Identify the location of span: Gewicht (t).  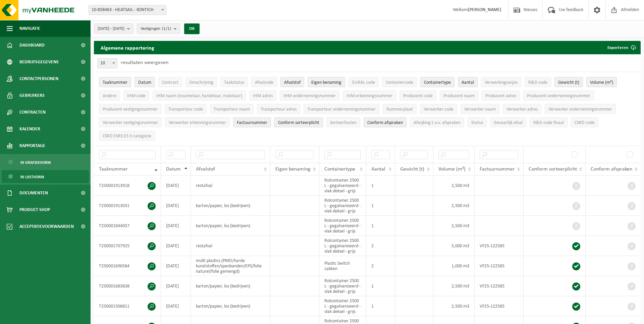
(412, 169).